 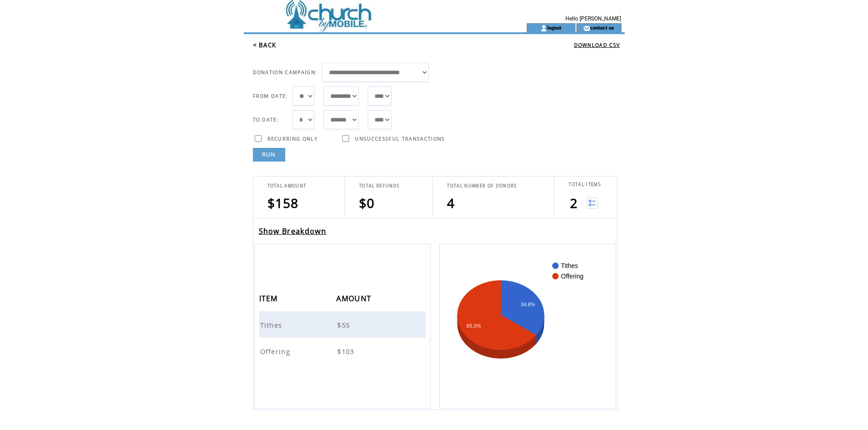 What do you see at coordinates (366, 203) in the screenshot?
I see `span: $0` at bounding box center [366, 203].